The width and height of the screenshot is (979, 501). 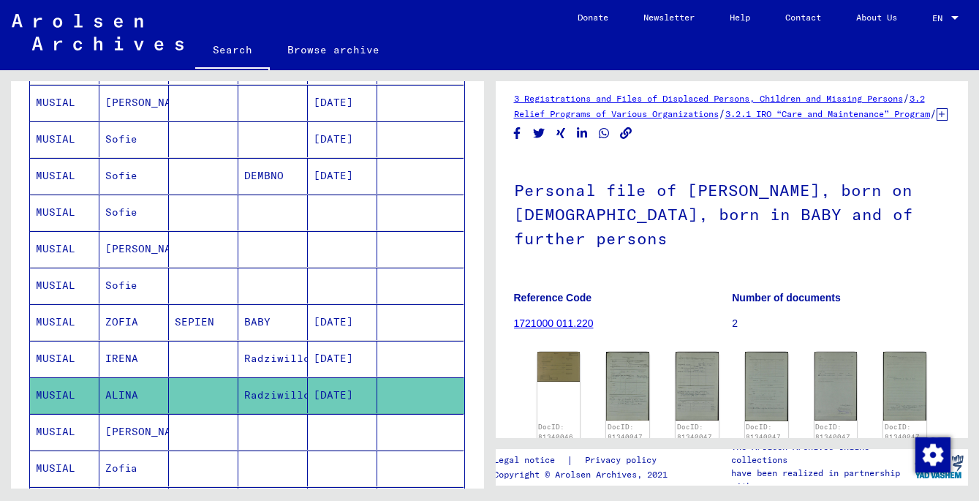 I want to click on img: 004.jpg, so click(x=836, y=386).